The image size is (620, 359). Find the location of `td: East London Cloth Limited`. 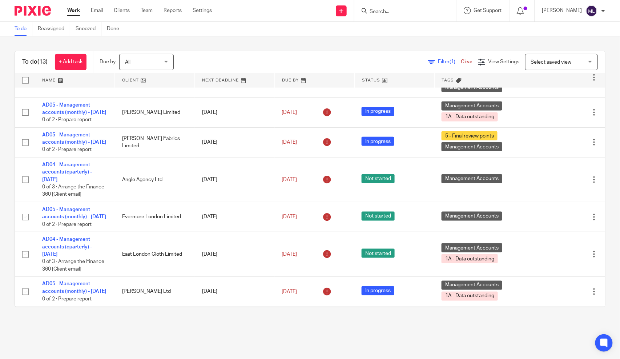

td: East London Cloth Limited is located at coordinates (155, 254).